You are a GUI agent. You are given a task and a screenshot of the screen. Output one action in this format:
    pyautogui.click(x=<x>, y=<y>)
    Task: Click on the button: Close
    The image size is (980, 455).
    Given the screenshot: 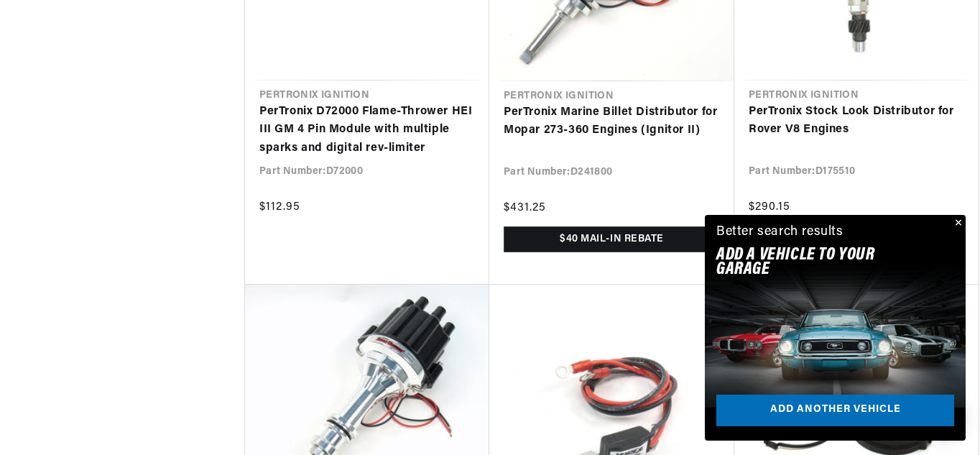 What is the action you would take?
    pyautogui.click(x=957, y=223)
    